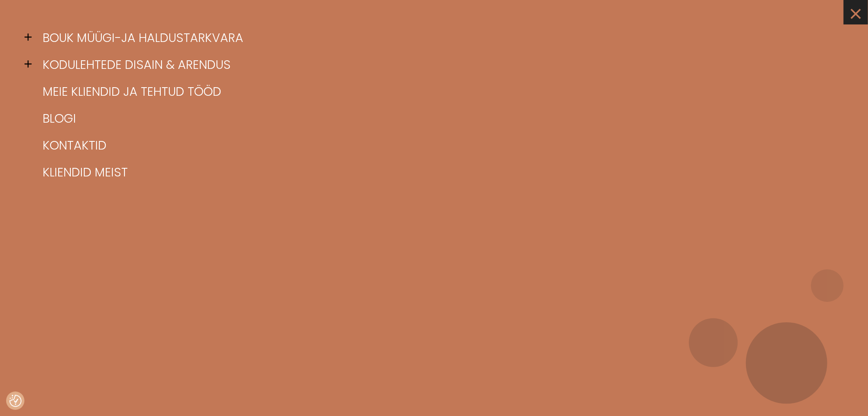  Describe the element at coordinates (16, 401) in the screenshot. I see `button: Nõusolekueelistused` at that location.